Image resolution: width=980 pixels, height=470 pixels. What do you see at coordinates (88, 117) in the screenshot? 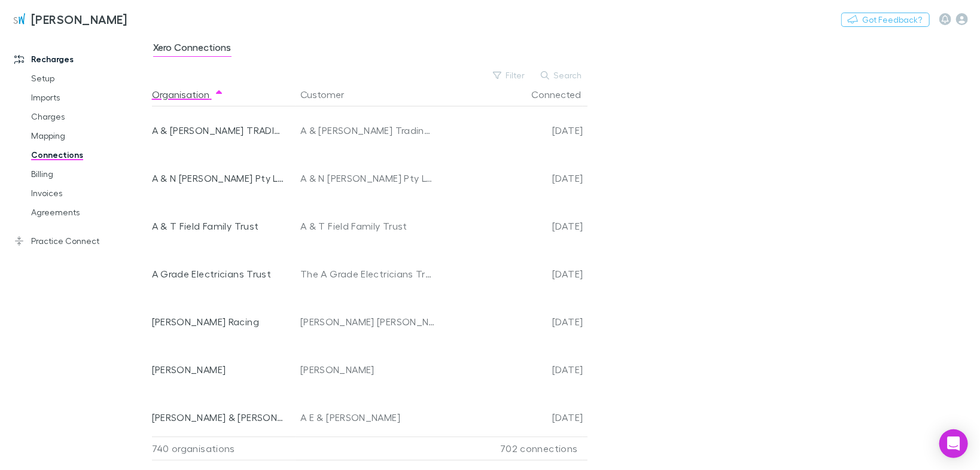
I see `a: Charges` at bounding box center [88, 117].